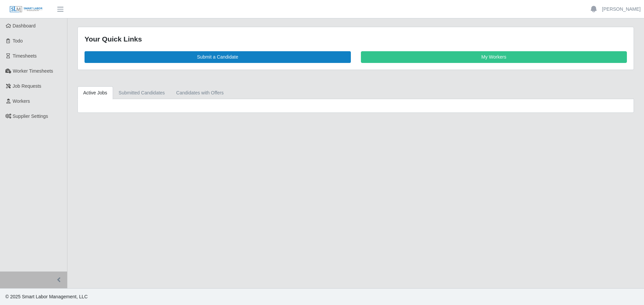 This screenshot has height=305, width=644. I want to click on span: © 2025 Smart Labor Management, LLC, so click(46, 297).